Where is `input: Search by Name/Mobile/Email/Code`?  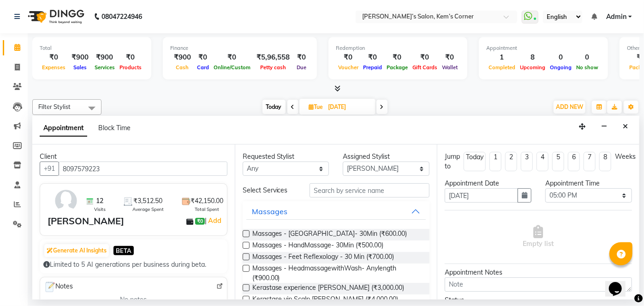
input: Search by Name/Mobile/Email/Code is located at coordinates (143, 168).